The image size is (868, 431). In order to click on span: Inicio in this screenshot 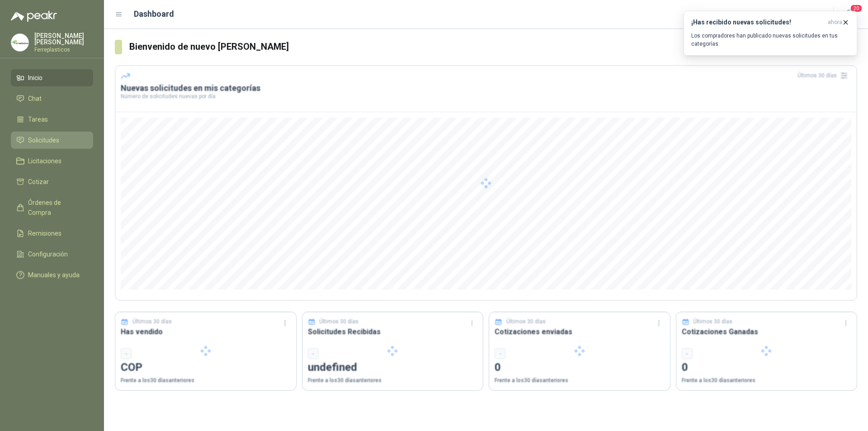, I will do `click(35, 78)`.